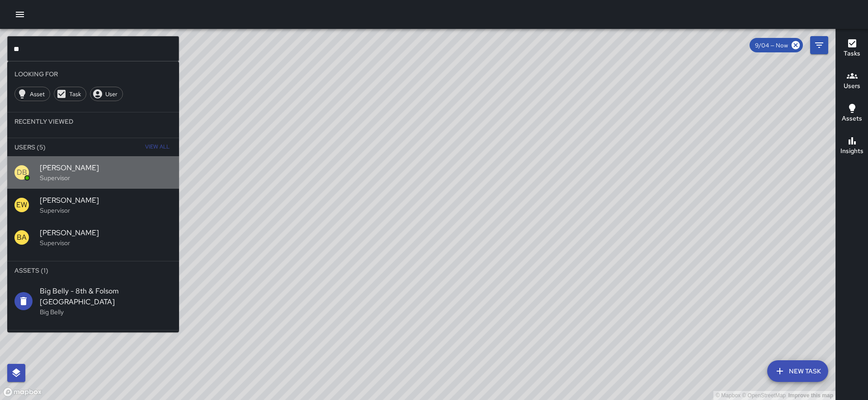 This screenshot has height=400, width=868. Describe the element at coordinates (22, 205) in the screenshot. I see `p: EW` at that location.